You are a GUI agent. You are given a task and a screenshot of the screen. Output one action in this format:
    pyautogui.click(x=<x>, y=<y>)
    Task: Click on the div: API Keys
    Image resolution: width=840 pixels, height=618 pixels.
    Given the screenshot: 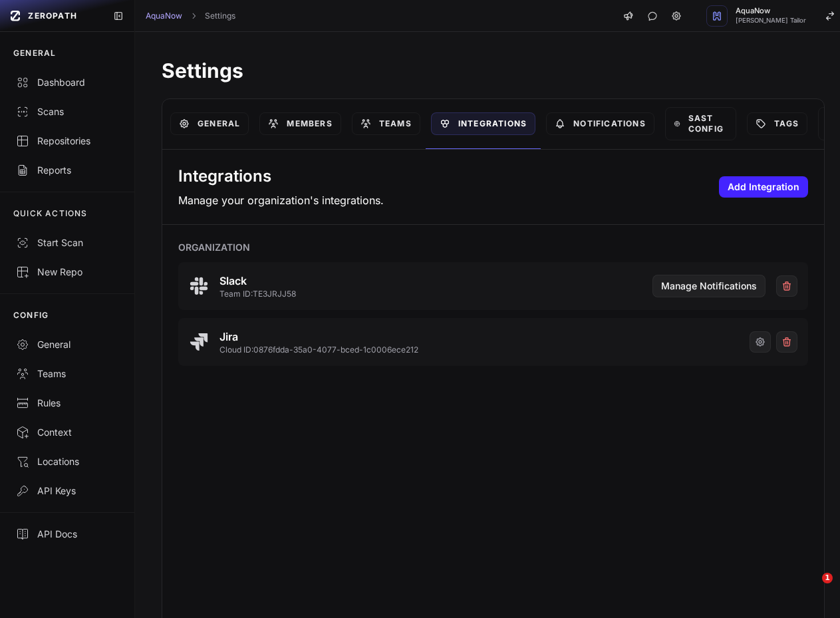 What is the action you would take?
    pyautogui.click(x=67, y=491)
    